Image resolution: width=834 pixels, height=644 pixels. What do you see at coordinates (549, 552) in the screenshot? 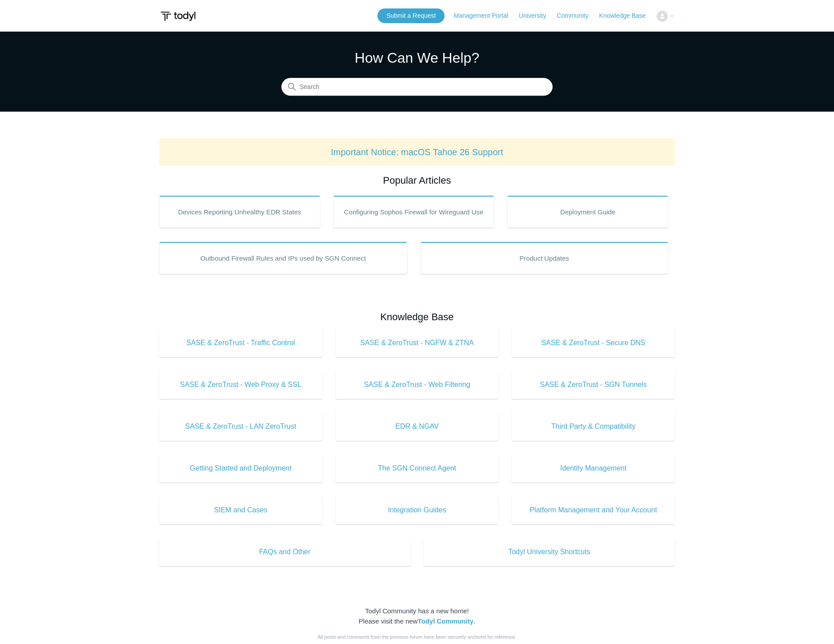
I see `a: Todyl University Shortcuts` at bounding box center [549, 552].